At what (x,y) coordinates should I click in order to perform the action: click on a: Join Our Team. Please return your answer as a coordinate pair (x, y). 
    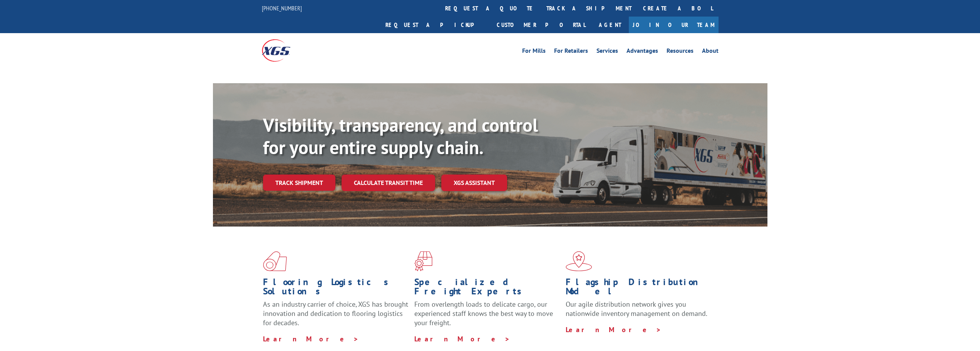
    Looking at the image, I should click on (673, 25).